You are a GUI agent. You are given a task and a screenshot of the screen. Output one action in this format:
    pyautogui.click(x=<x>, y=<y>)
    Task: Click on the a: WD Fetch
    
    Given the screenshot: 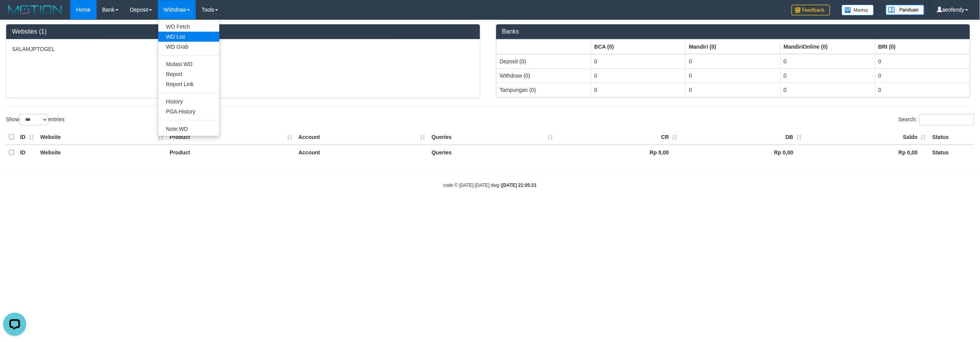 What is the action you would take?
    pyautogui.click(x=189, y=27)
    